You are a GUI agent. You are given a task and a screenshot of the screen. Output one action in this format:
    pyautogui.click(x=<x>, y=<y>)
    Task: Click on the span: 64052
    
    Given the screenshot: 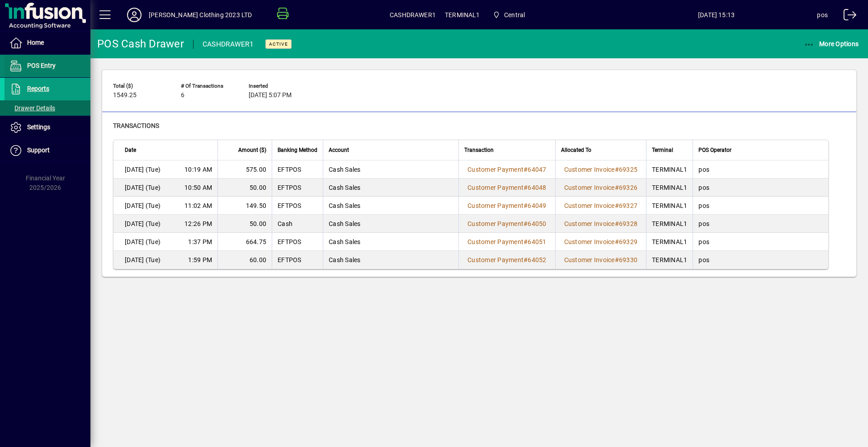 What is the action you would take?
    pyautogui.click(x=537, y=260)
    